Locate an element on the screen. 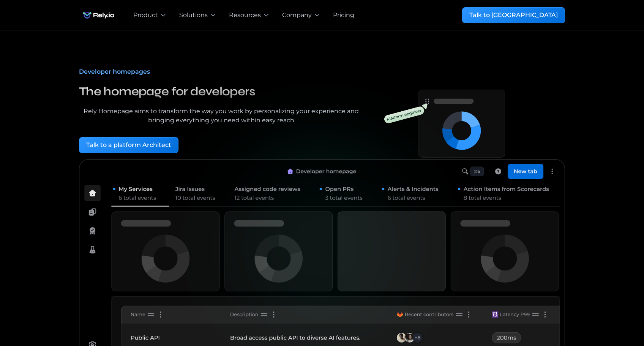  div: Talk to a platform Architect is located at coordinates (129, 145).